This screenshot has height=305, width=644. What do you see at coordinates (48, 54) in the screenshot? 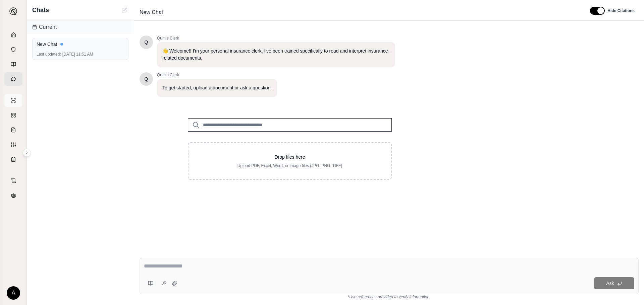
I see `span: Last updated:` at bounding box center [48, 54].